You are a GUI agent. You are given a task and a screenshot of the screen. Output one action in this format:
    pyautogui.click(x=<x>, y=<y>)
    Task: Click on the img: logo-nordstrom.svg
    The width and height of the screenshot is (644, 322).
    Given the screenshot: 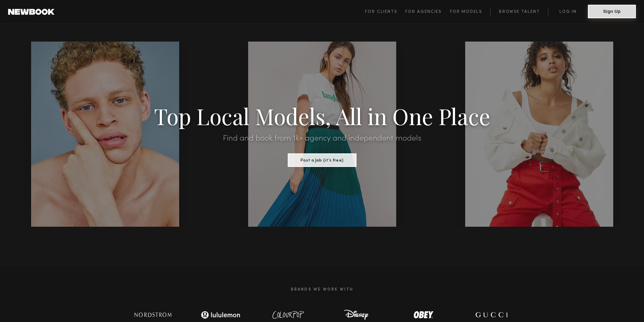 What is the action you would take?
    pyautogui.click(x=153, y=314)
    